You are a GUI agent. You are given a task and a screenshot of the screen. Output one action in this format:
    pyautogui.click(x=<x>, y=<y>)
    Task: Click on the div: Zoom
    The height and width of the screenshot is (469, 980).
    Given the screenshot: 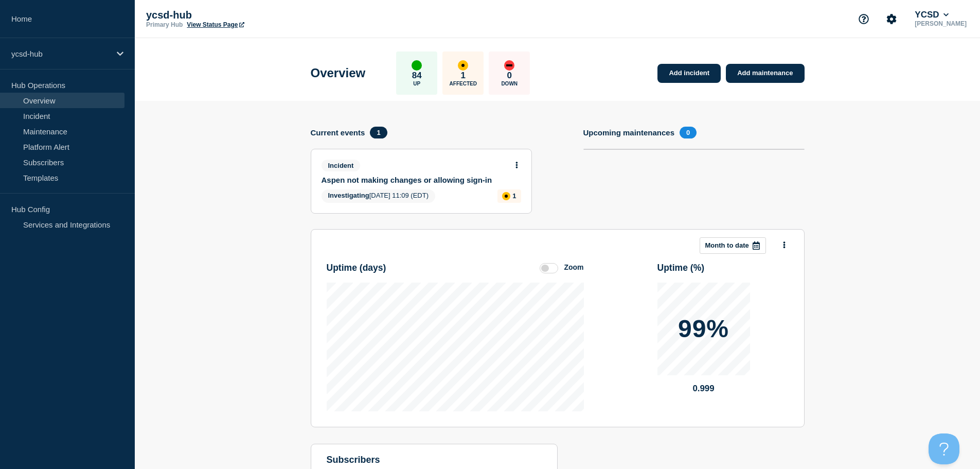 What is the action you would take?
    pyautogui.click(x=574, y=267)
    